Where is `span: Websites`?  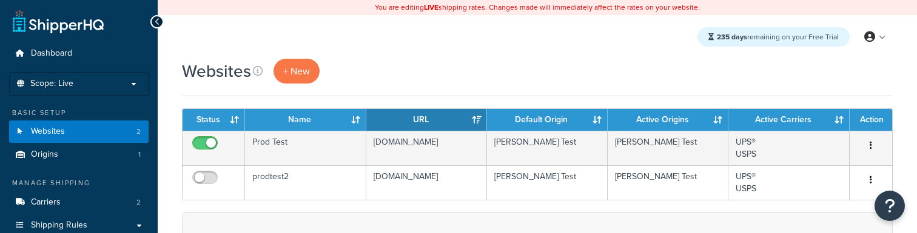
span: Websites is located at coordinates (48, 132).